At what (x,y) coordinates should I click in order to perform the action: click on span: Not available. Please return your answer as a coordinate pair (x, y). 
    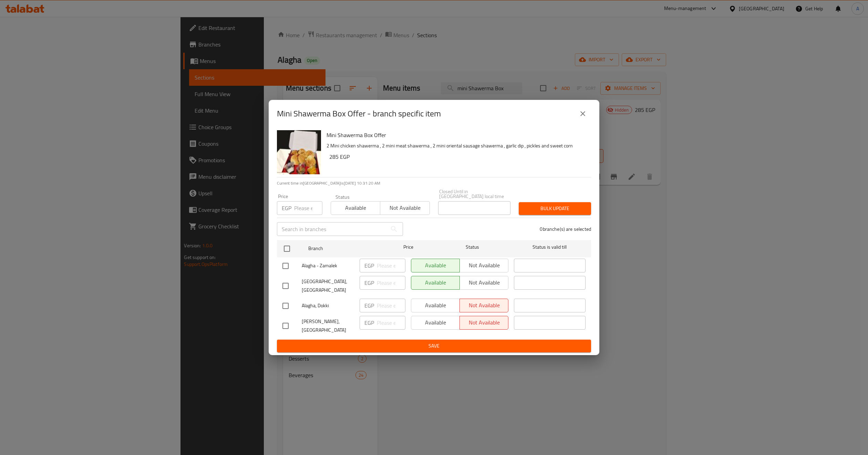
    Looking at the image, I should click on (405, 207).